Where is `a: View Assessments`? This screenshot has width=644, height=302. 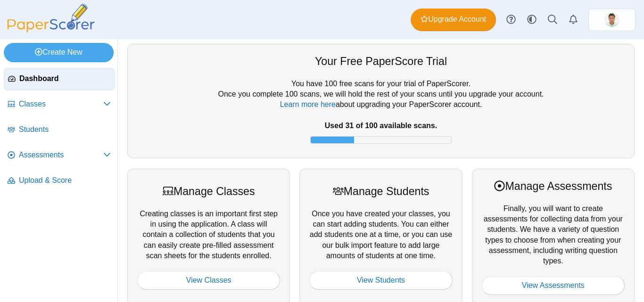
a: View Assessments is located at coordinates (553, 285).